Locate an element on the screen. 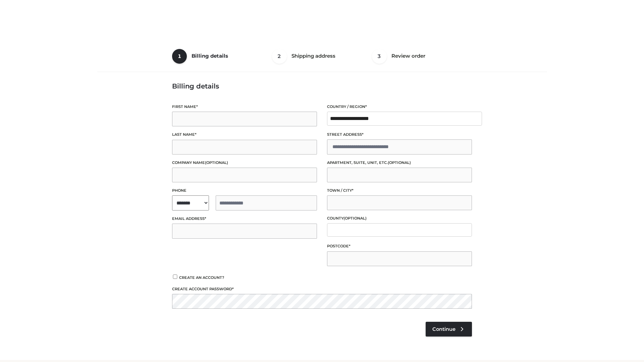 This screenshot has height=362, width=644. label: Apartment, suite, unit, etc. is located at coordinates (399, 162).